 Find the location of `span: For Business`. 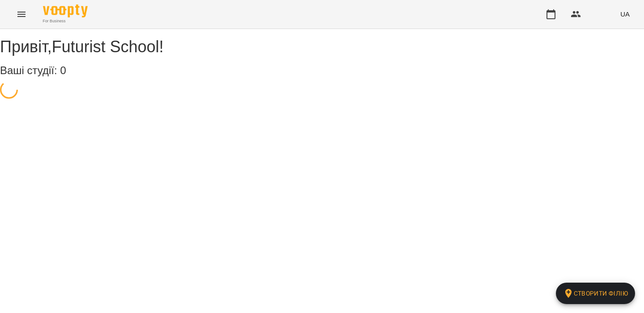

span: For Business is located at coordinates (65, 21).